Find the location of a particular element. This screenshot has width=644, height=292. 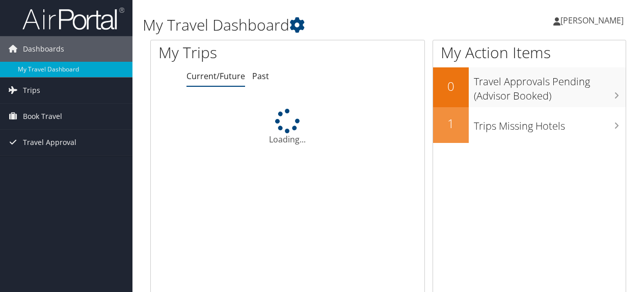

h3: Trips Missing Hotels is located at coordinates (550, 124).